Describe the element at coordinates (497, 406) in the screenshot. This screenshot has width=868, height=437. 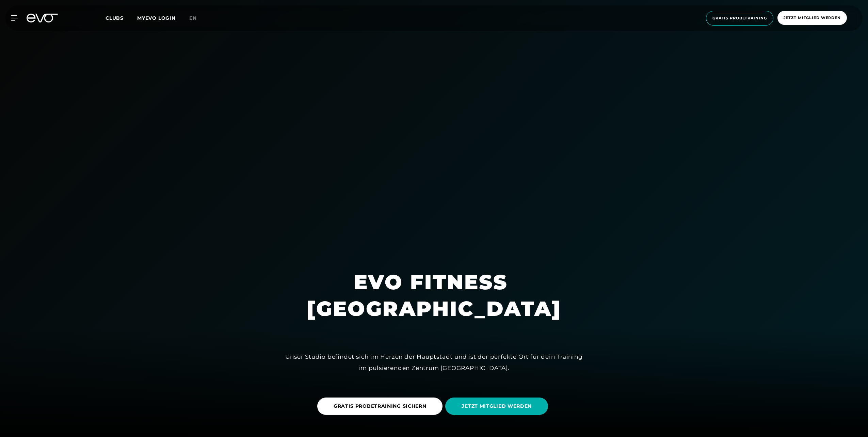
I see `span: JETZT MITGLIED WERDEN` at that location.